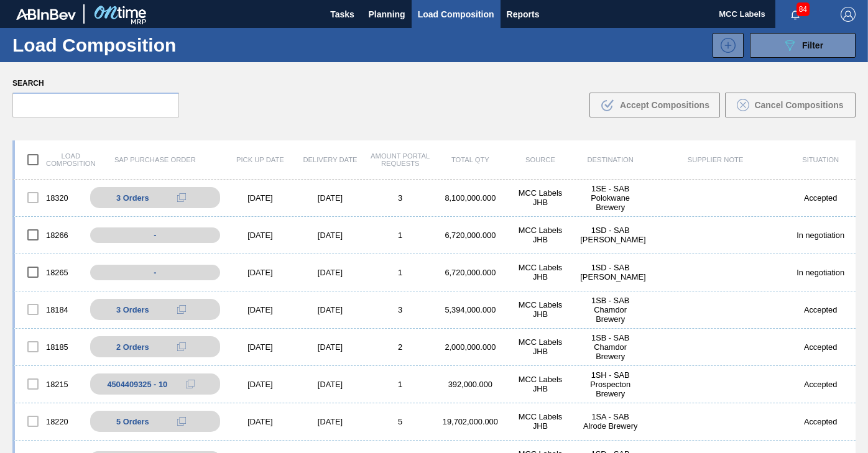 This screenshot has width=868, height=453. What do you see at coordinates (803, 45) in the screenshot?
I see `button: Filter` at bounding box center [803, 45].